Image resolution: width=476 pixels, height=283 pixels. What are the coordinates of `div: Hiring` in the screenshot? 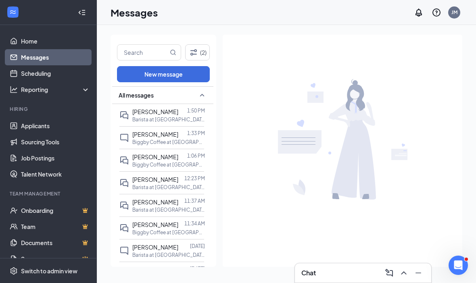 It's located at (49, 109).